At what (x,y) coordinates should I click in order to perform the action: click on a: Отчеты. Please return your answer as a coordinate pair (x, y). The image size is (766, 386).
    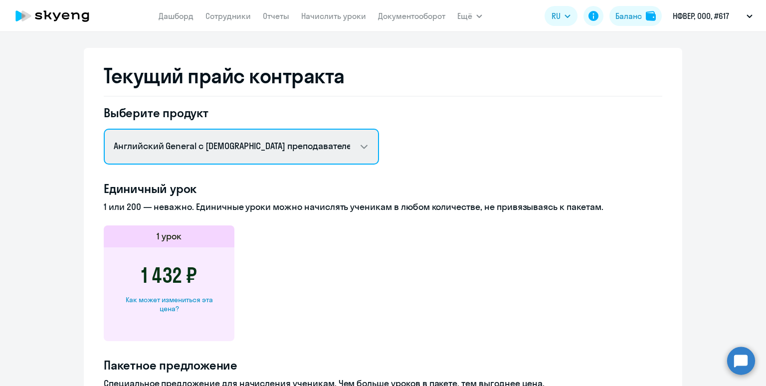
    Looking at the image, I should click on (276, 16).